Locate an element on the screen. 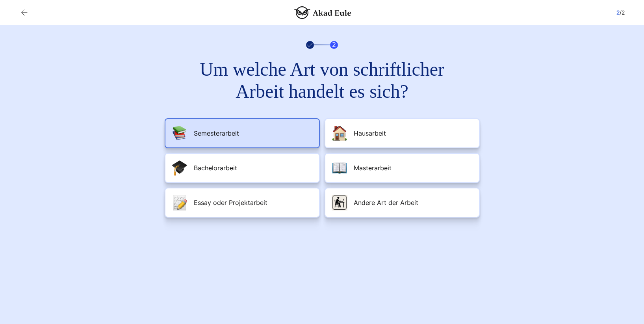 This screenshot has width=644, height=324. span: Semesterarbeit is located at coordinates (217, 133).